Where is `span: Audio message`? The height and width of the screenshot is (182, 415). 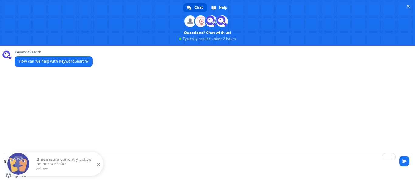 span: Audio message is located at coordinates (24, 176).